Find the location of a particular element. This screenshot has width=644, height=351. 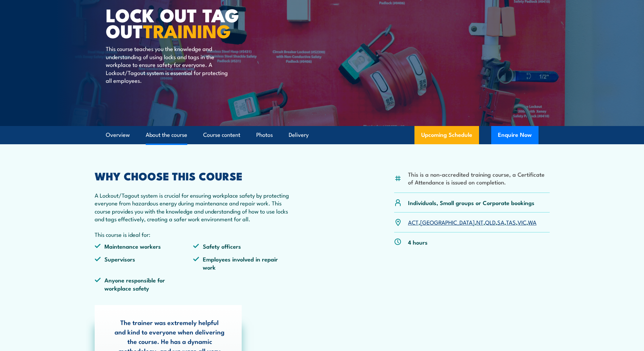

a: About the course is located at coordinates (166, 135).